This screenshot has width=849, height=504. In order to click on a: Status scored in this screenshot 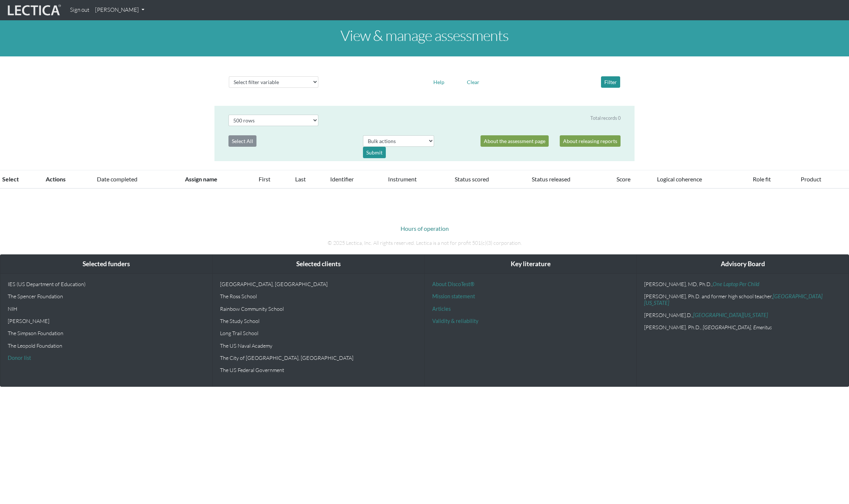, I will do `click(472, 179)`.